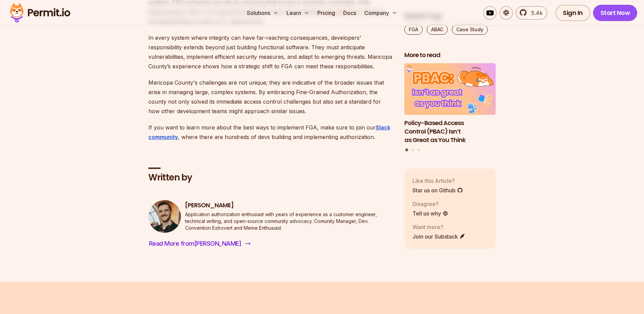  What do you see at coordinates (450, 89) in the screenshot?
I see `img: Policy-Based Access Control (PBAC) Isn’t as Great as You Think` at bounding box center [450, 89].